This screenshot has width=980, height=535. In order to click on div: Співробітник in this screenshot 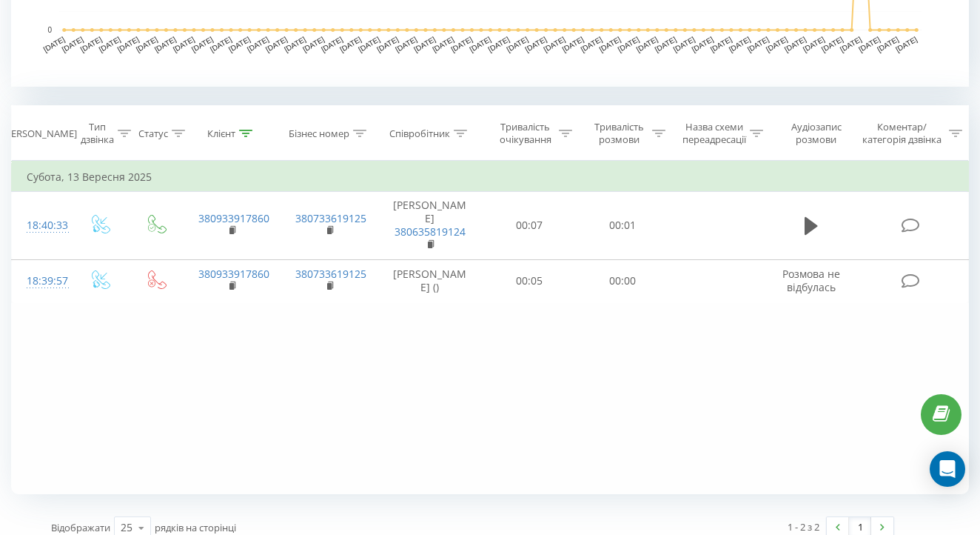, I will do `click(420, 133)`.